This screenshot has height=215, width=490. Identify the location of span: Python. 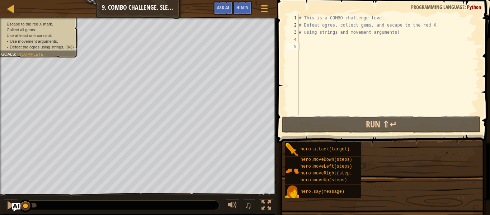
(474, 7).